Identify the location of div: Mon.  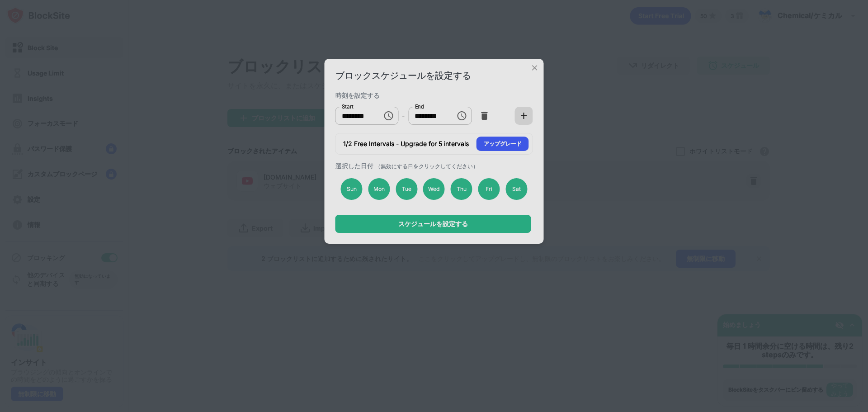
(379, 189).